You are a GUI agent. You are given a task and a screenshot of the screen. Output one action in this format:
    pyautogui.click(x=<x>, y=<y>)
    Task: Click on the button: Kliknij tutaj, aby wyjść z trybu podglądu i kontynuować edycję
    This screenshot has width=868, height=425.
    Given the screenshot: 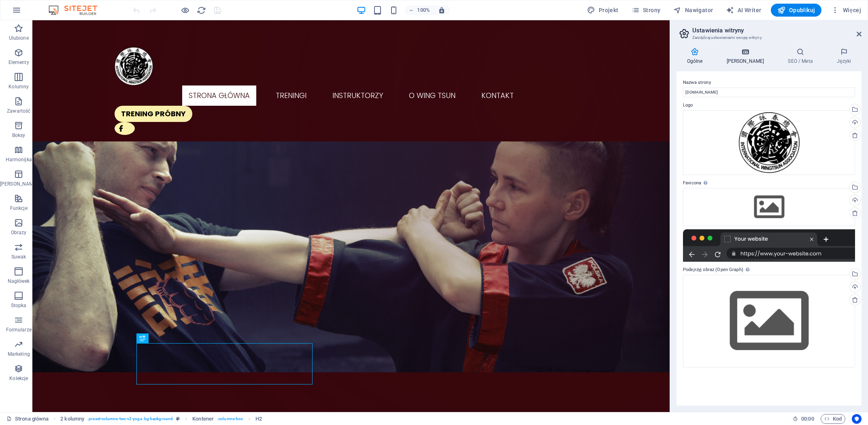 What is the action you would take?
    pyautogui.click(x=185, y=10)
    